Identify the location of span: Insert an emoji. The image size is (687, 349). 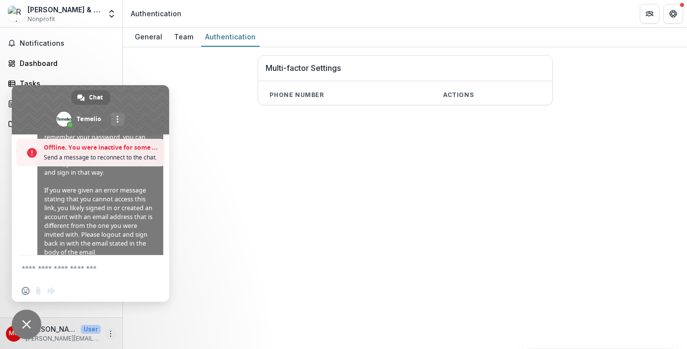
(26, 291).